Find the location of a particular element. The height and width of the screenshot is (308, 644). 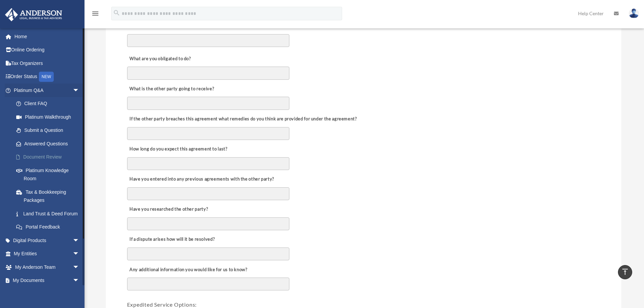

label: If a dispute arises how will it be resolved? is located at coordinates (172, 240).